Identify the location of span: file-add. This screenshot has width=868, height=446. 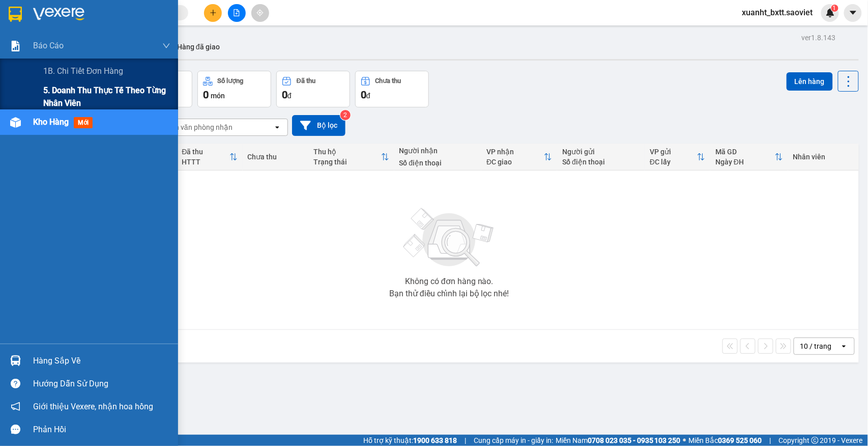
(237, 13).